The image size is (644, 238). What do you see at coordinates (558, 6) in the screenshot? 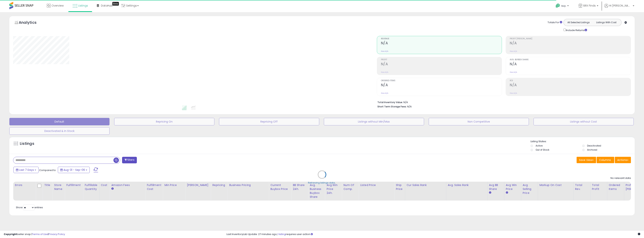
I see `i: Get Help` at bounding box center [558, 6].